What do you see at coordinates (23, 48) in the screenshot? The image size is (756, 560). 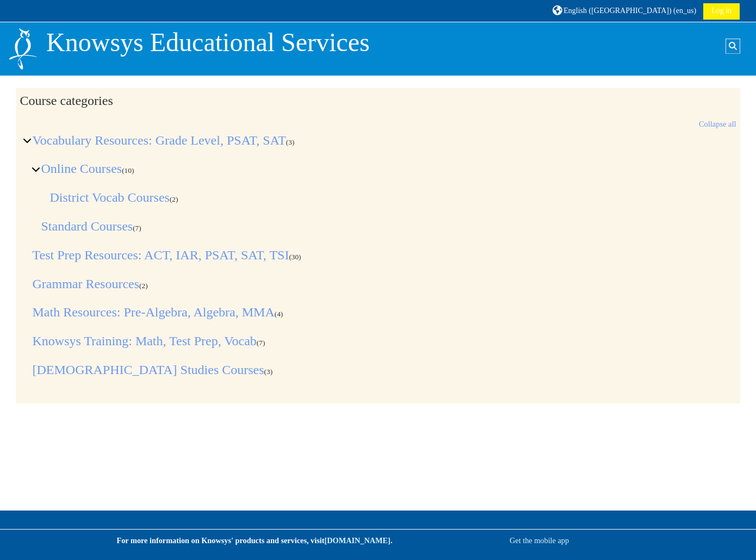 I see `img: Logo` at bounding box center [23, 48].